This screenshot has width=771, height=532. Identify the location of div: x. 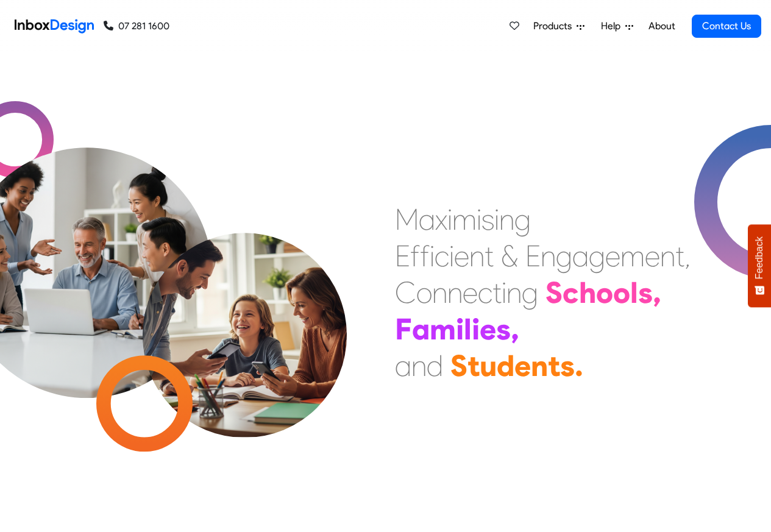
(441, 219).